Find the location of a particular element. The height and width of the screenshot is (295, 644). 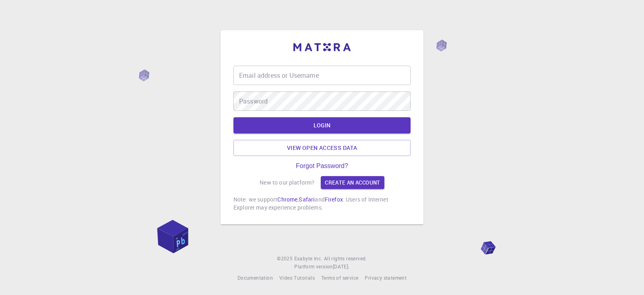

p: Note: we support , and . Users of Internet Explorer may experience problems. is located at coordinates (322, 203).